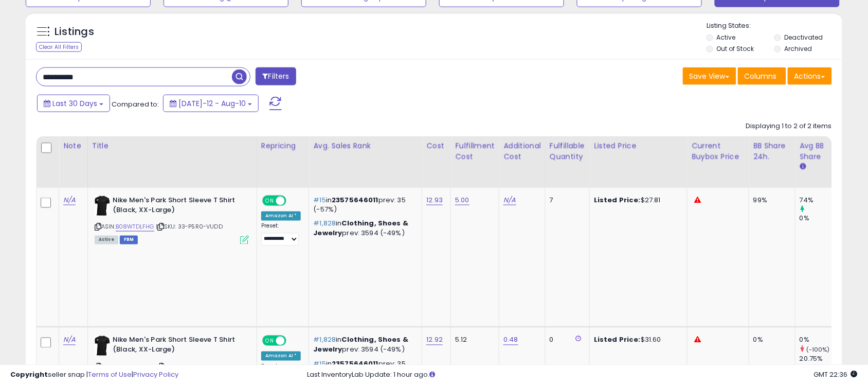 The height and width of the screenshot is (385, 868). I want to click on div: 20.75%, so click(820, 359).